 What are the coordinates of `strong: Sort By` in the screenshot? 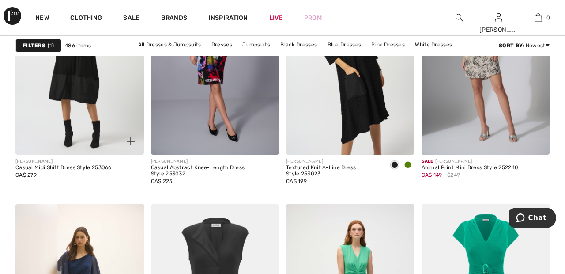 It's located at (511, 45).